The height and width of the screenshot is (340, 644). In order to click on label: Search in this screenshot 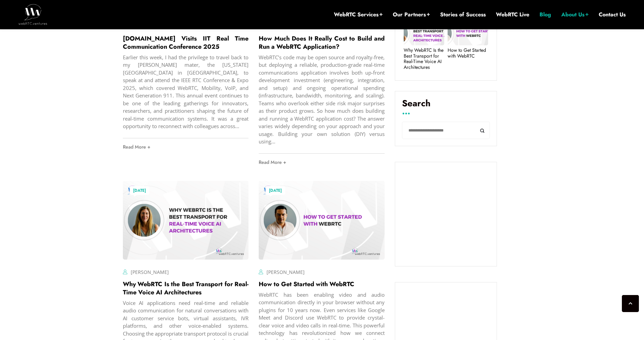, I will do `click(446, 106)`.